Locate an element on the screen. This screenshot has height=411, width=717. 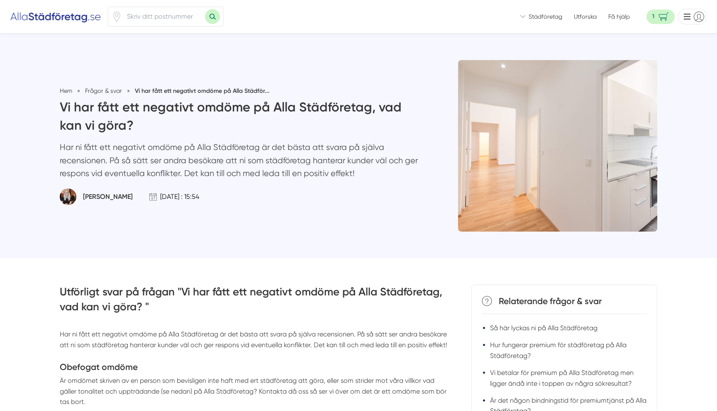
span: Hem is located at coordinates (66, 91).